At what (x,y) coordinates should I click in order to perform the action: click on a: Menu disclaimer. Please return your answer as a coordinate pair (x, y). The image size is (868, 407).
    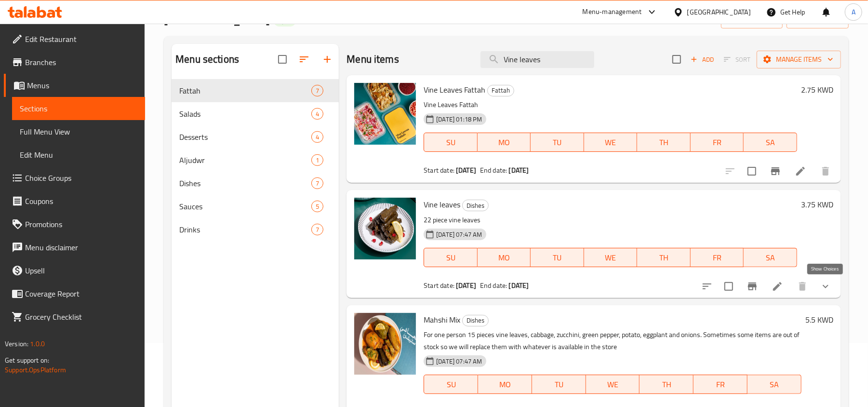
    Looking at the image, I should click on (74, 247).